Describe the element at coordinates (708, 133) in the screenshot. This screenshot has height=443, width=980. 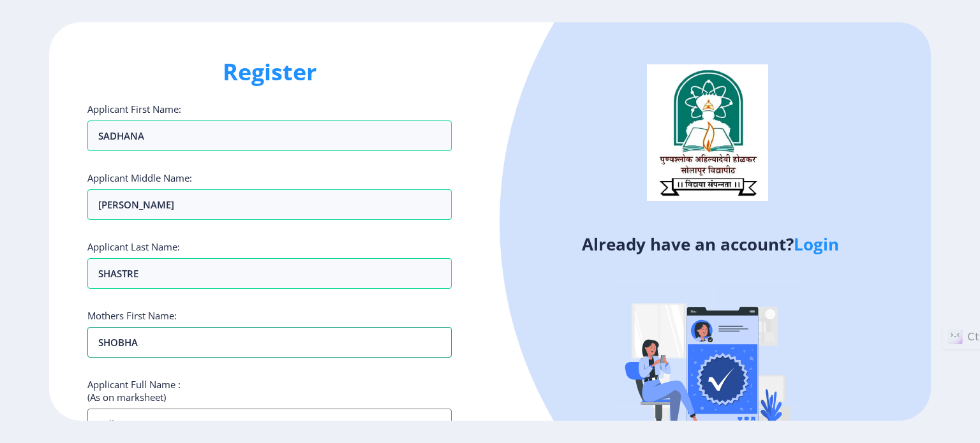
I see `img: logo` at that location.